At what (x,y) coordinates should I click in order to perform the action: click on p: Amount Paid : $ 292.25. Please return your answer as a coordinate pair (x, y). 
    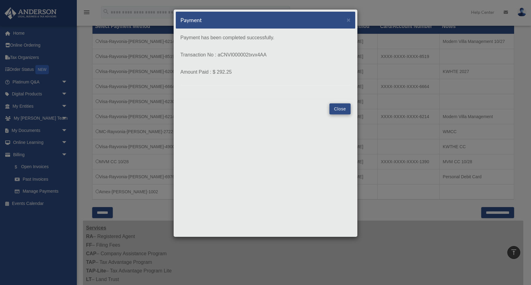
    Looking at the image, I should click on (265, 72).